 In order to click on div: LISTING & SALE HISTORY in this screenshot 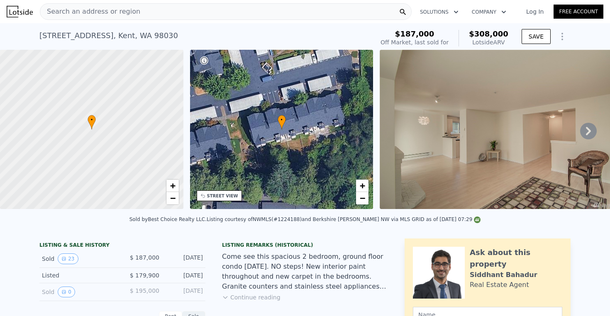, I will do `click(122, 246)`.